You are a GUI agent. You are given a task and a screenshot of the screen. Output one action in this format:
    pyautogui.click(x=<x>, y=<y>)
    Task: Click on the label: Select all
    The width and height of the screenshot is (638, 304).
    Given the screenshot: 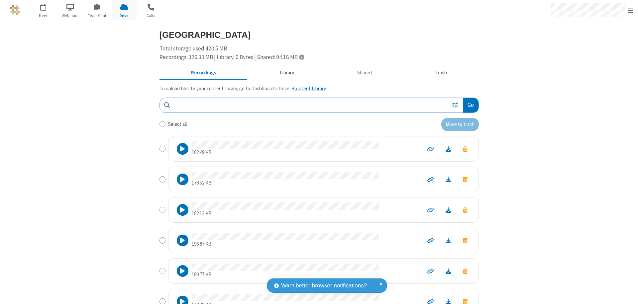 What is the action you would take?
    pyautogui.click(x=177, y=124)
    